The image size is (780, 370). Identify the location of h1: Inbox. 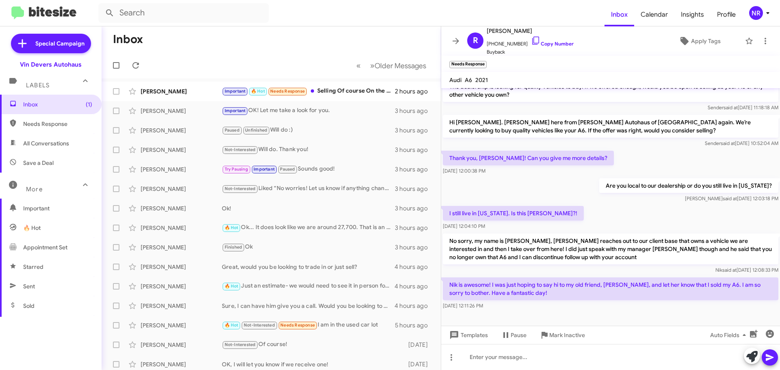
(128, 39).